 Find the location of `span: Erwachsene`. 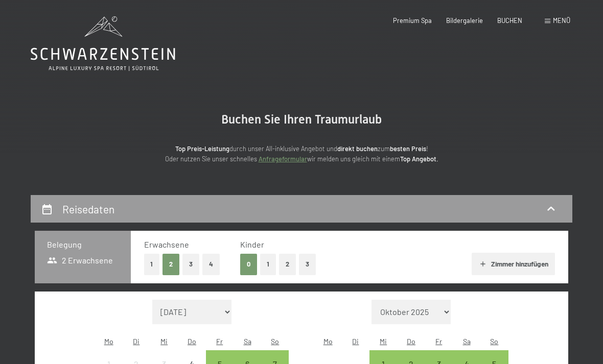

span: Erwachsene is located at coordinates (166, 244).